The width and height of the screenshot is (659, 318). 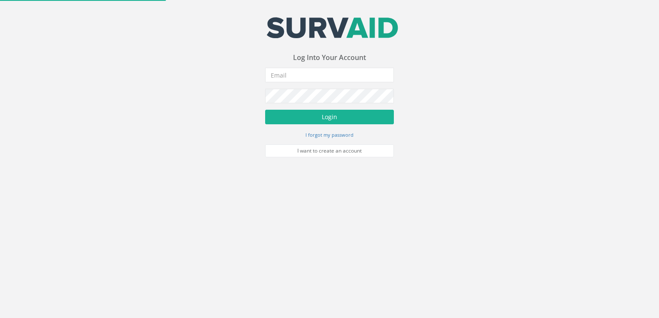 I want to click on input: Email, so click(x=330, y=75).